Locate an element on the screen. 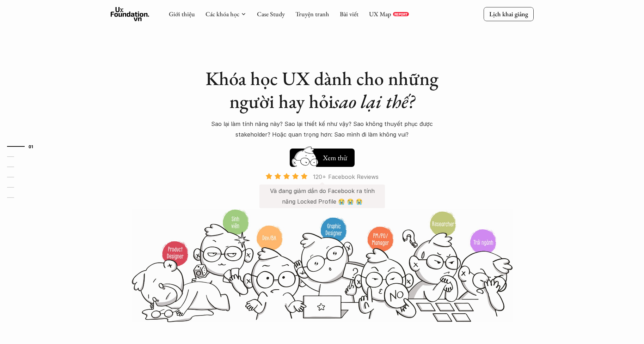 The height and width of the screenshot is (344, 644). a: REPORT is located at coordinates (401, 14).